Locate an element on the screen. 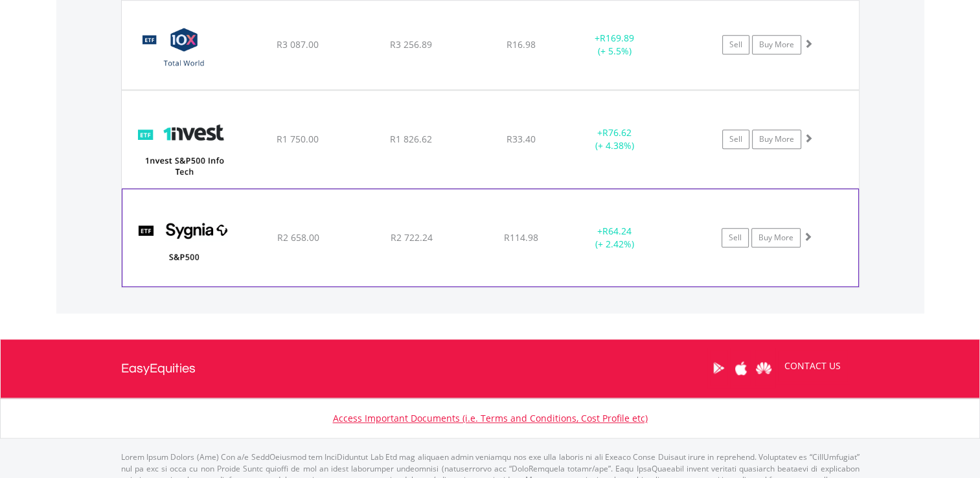 This screenshot has height=478, width=980. span: R33.40 is located at coordinates (521, 139).